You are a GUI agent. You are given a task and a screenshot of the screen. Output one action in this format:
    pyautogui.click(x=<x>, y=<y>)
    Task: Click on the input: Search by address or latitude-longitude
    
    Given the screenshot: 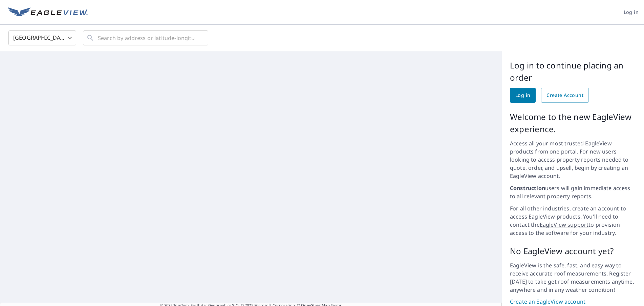 What is the action you would take?
    pyautogui.click(x=146, y=38)
    